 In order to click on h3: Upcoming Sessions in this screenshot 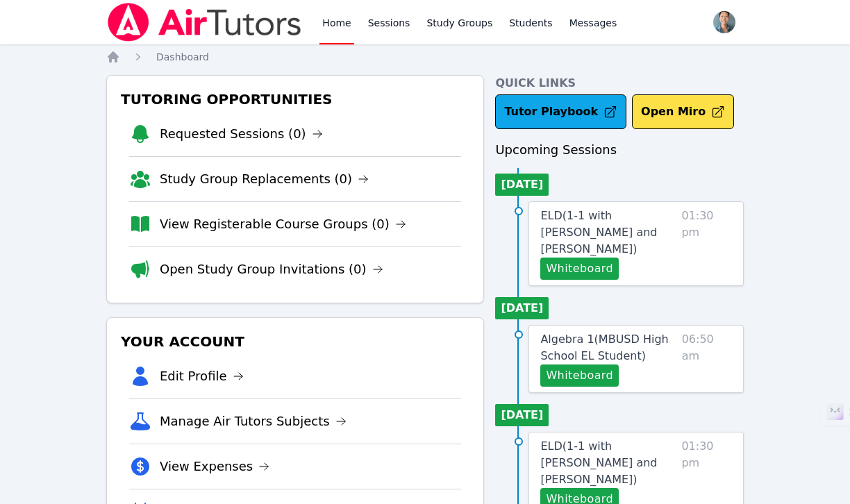, I will do `click(619, 149)`.